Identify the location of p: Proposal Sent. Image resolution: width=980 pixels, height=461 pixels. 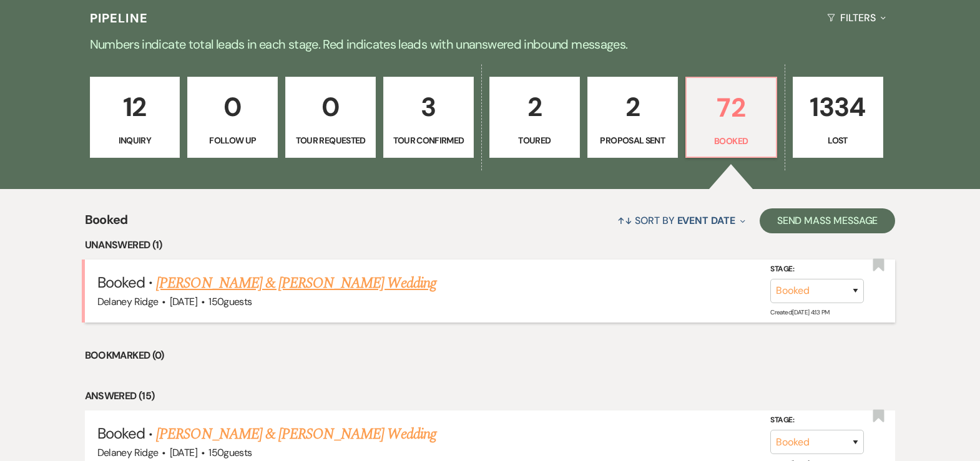
(632, 141).